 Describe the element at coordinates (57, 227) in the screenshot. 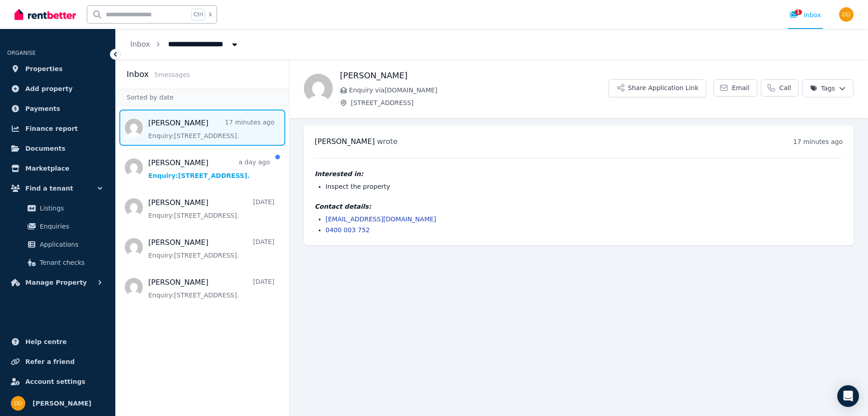

I see `a: Enquiries` at that location.